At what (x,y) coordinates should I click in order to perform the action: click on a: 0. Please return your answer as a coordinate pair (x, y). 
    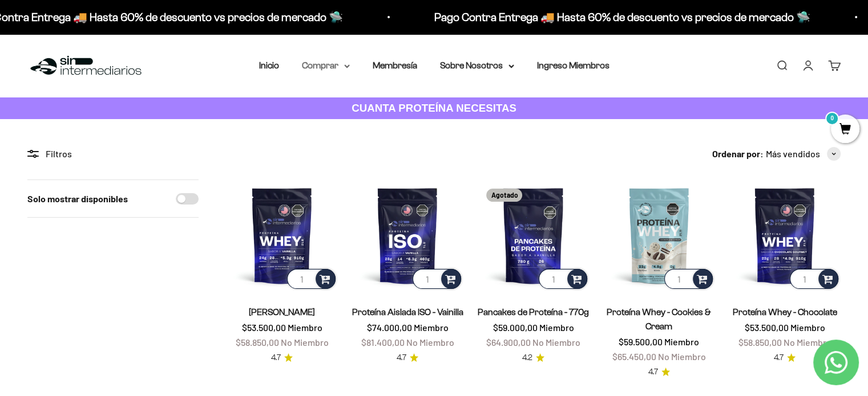
    Looking at the image, I should click on (845, 130).